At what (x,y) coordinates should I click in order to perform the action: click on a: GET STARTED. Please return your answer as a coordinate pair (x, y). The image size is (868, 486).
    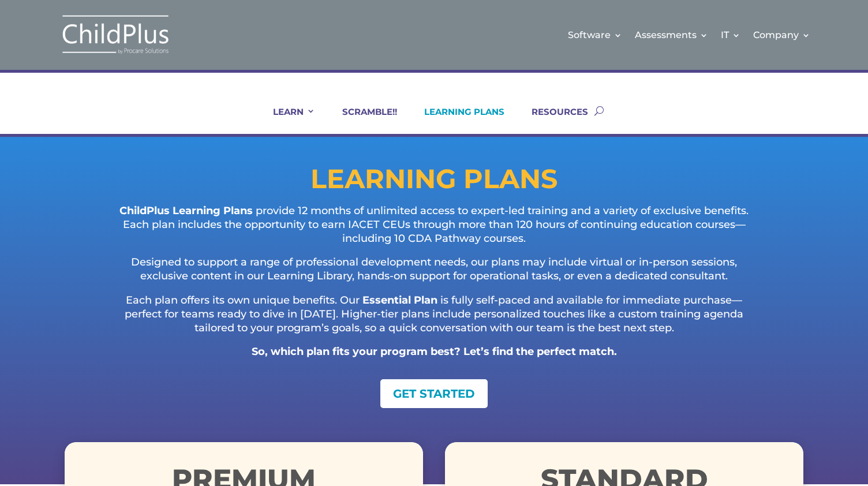
    Looking at the image, I should click on (434, 393).